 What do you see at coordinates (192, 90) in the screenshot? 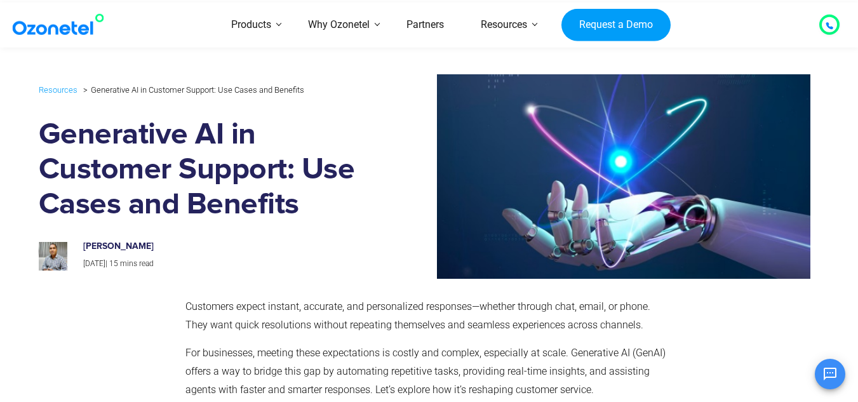
I see `li: Generative AI in Customer Support: Use Cases and Benefits` at bounding box center [192, 90].